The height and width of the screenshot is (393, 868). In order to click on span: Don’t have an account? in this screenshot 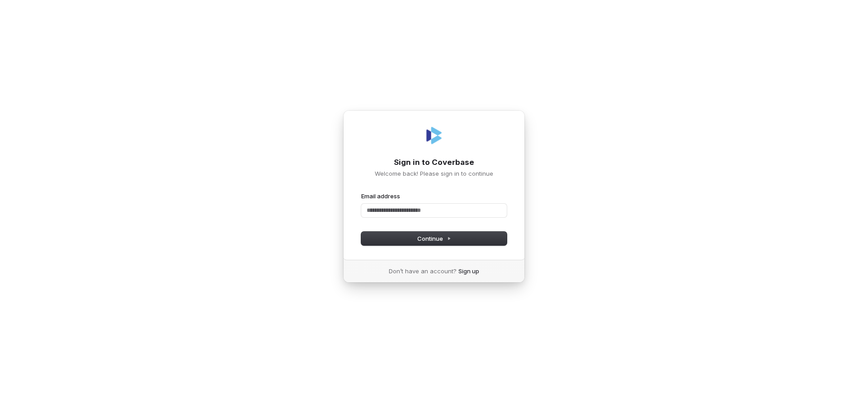, I will do `click(423, 271)`.